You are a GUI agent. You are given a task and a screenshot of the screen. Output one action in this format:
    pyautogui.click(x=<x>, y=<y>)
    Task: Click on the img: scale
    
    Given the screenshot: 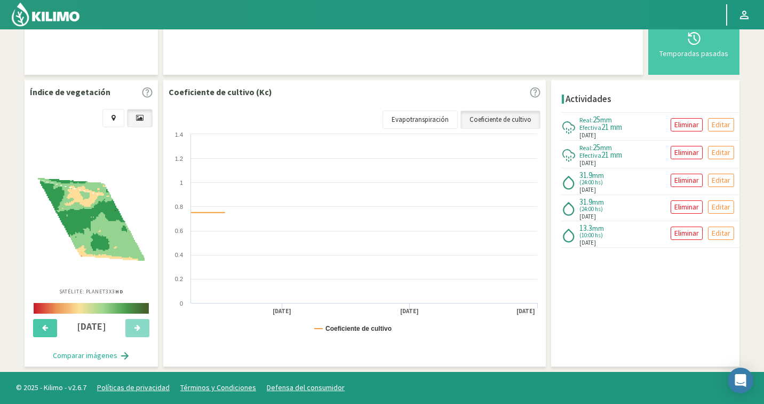 What is the action you would take?
    pyautogui.click(x=91, y=308)
    